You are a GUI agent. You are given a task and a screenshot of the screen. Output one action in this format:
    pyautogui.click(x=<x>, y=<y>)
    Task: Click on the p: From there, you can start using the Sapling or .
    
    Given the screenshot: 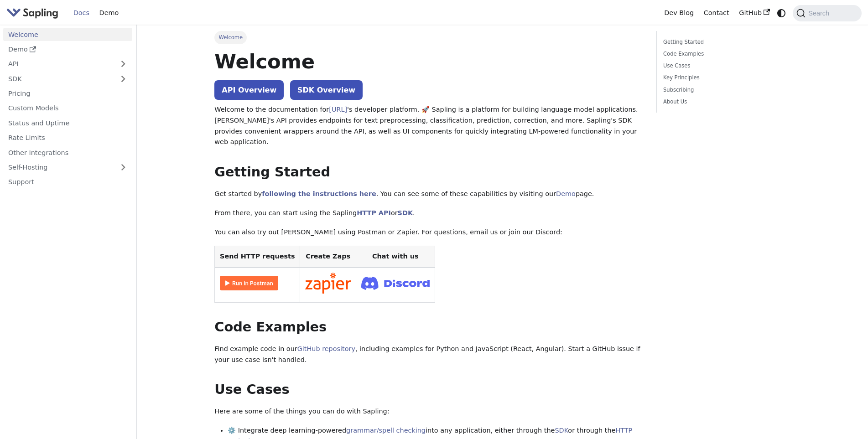 What is the action you would take?
    pyautogui.click(x=429, y=213)
    